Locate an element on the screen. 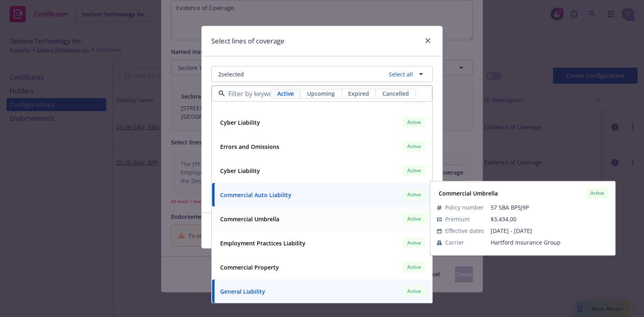 The height and width of the screenshot is (317, 644). button: 2selectedSelect all is located at coordinates (322, 74).